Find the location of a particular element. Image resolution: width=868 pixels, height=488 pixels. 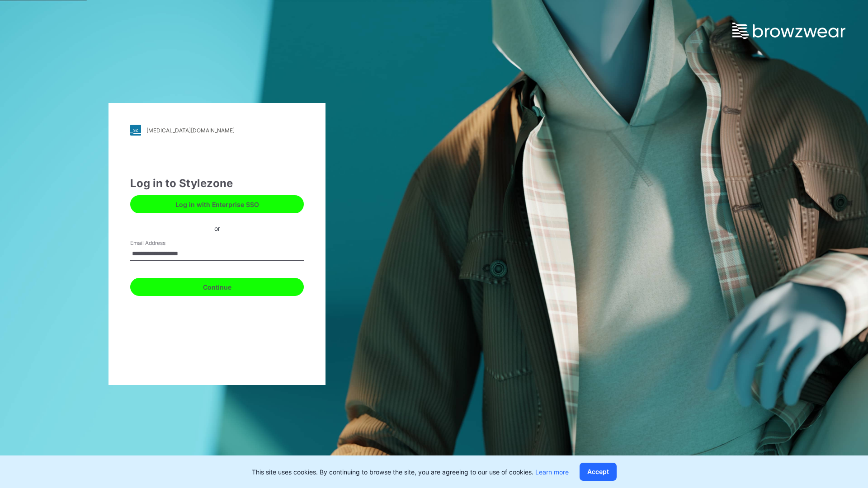

button: Log in with Enterprise SSO is located at coordinates (217, 204).